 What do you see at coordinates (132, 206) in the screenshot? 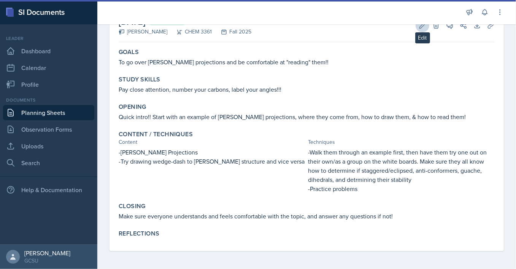
I see `label: Closing` at bounding box center [132, 206].